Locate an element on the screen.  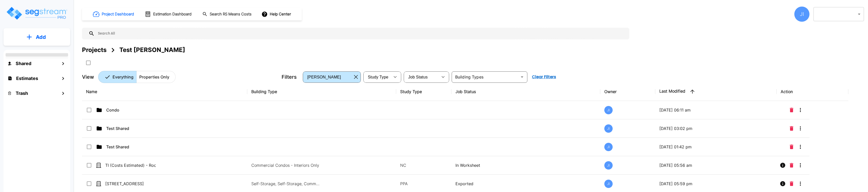
p: Filters is located at coordinates (289, 77).